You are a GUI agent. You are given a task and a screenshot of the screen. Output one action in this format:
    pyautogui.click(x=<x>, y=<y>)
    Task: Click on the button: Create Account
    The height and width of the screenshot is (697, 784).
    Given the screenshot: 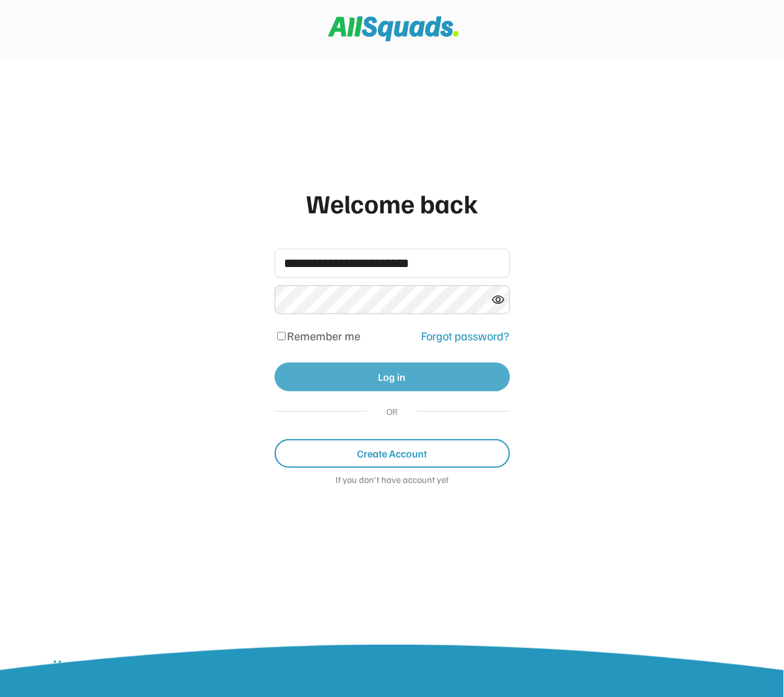 What is the action you would take?
    pyautogui.click(x=392, y=453)
    